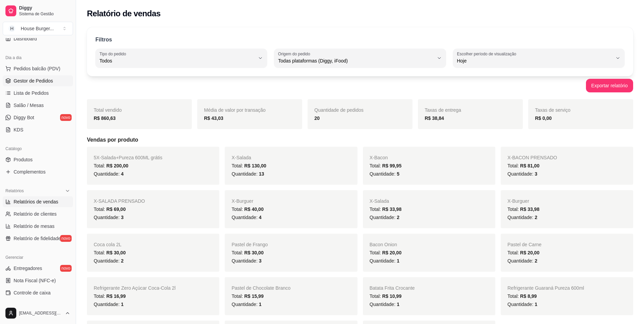 Image resolution: width=644 pixels, height=324 pixels. Describe the element at coordinates (398, 174) in the screenshot. I see `span: 5` at that location.